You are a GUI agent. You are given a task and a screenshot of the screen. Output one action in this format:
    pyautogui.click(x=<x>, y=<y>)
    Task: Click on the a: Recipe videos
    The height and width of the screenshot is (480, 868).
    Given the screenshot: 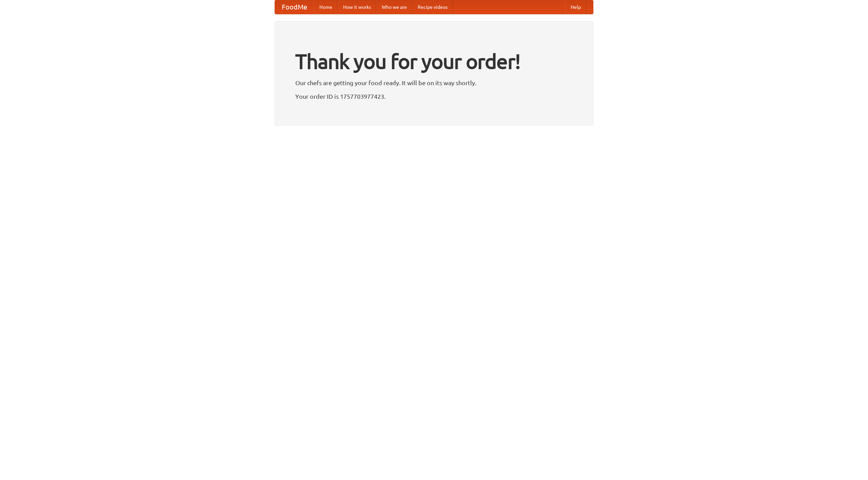 What is the action you would take?
    pyautogui.click(x=433, y=7)
    